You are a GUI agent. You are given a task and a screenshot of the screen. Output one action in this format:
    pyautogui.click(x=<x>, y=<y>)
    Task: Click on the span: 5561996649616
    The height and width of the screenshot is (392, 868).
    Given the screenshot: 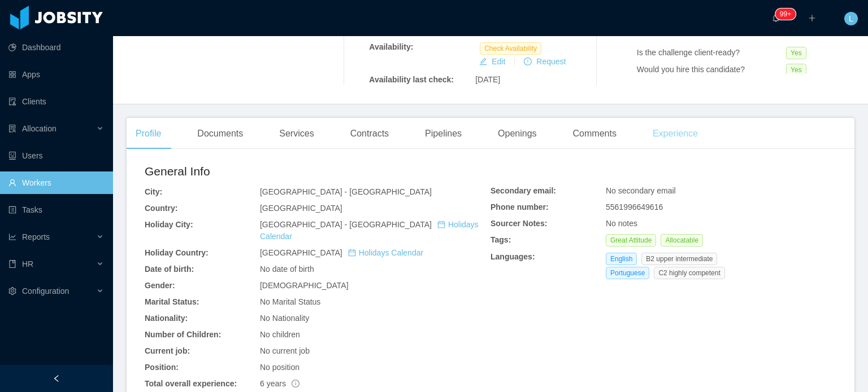 What is the action you would take?
    pyautogui.click(x=634, y=207)
    